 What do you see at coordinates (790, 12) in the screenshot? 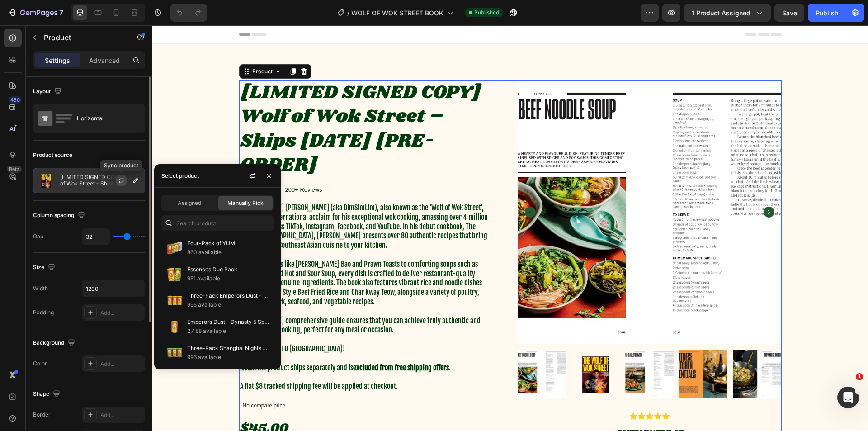
I see `span: Save` at bounding box center [790, 12].